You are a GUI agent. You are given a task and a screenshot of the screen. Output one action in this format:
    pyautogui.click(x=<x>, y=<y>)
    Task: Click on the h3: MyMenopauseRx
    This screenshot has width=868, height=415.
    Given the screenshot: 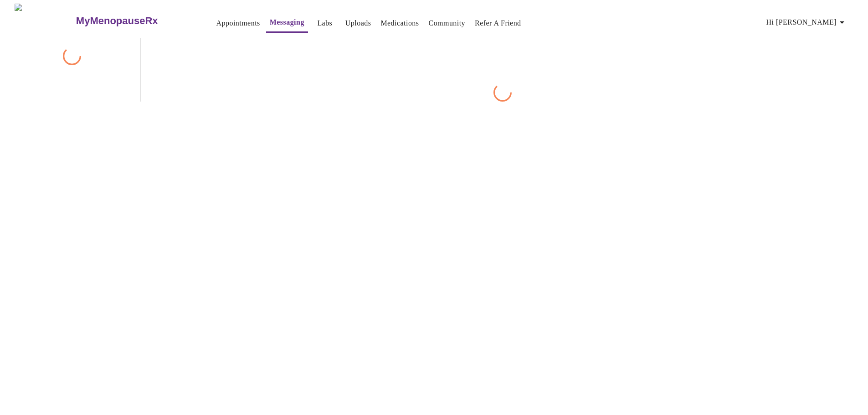 What is the action you would take?
    pyautogui.click(x=117, y=21)
    